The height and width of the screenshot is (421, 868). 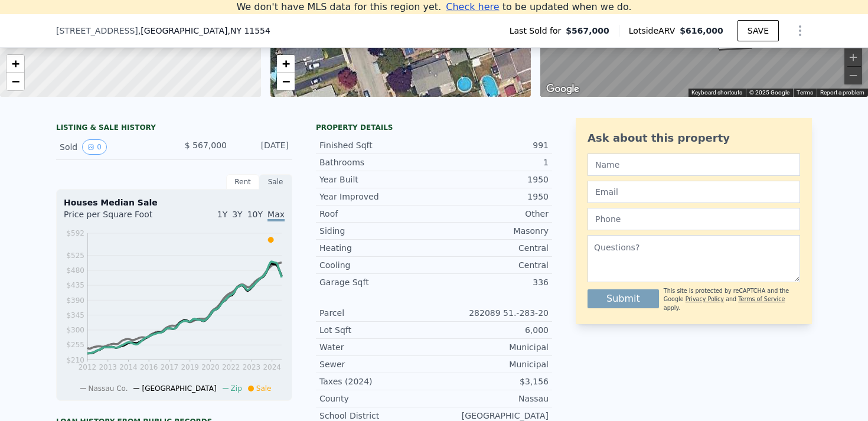 I want to click on button: Show Options, so click(x=800, y=31).